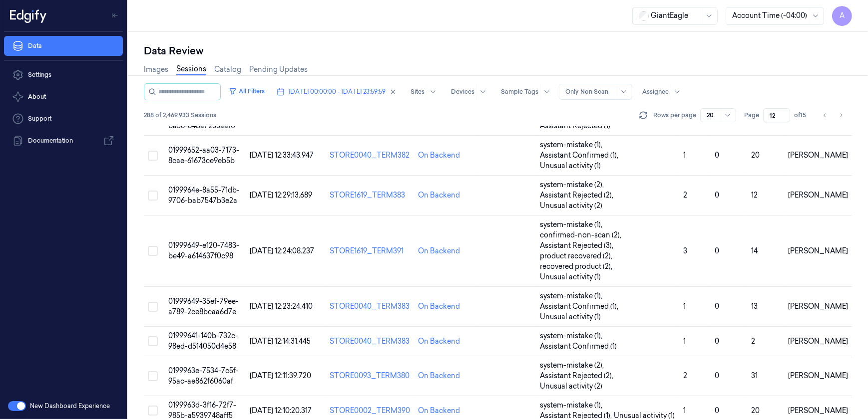 This screenshot has height=419, width=868. I want to click on div: STORE1619_TERM391, so click(369, 251).